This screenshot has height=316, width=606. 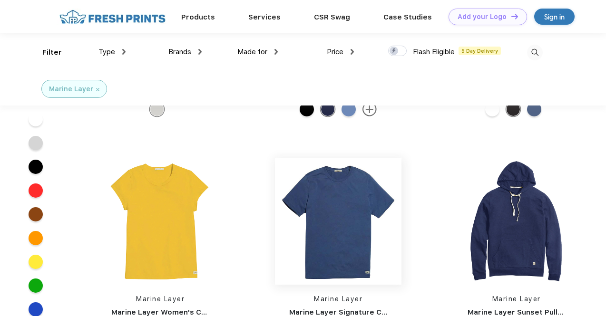 I want to click on div: True Navy, so click(x=327, y=109).